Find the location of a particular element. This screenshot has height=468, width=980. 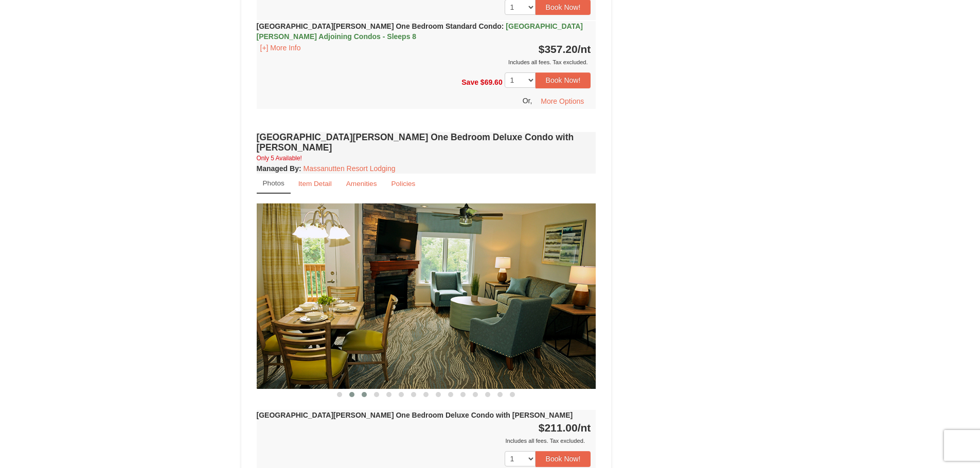

span: $69.60 is located at coordinates (491, 82).